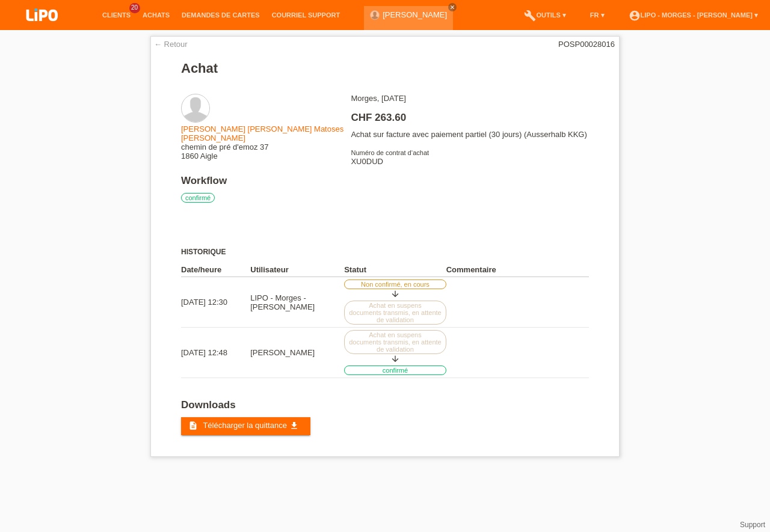  Describe the element at coordinates (215, 270) in the screenshot. I see `th: Date/heure` at that location.